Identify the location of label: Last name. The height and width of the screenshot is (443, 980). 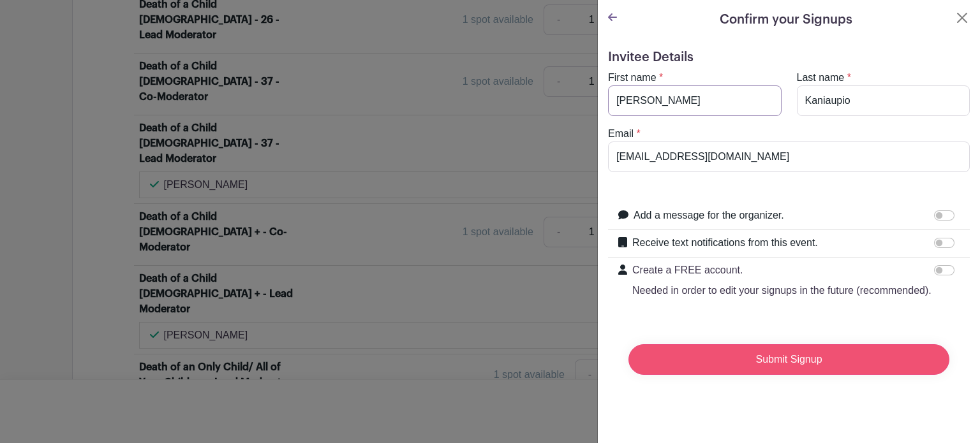
(821, 78).